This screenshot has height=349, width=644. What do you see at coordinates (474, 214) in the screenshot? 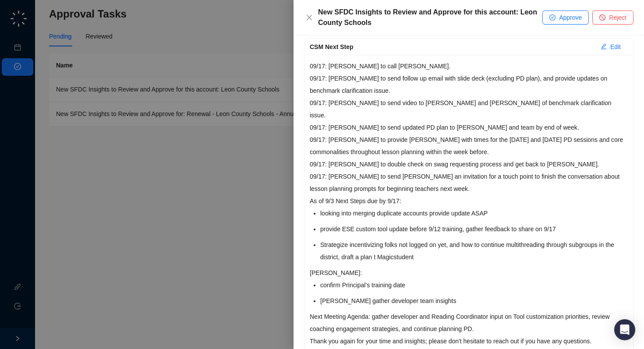
I see `p: looking into merging duplicate accounts provide update ASAP` at bounding box center [474, 214].